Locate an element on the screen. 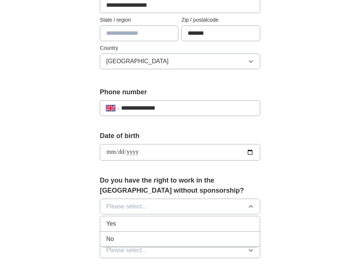 The height and width of the screenshot is (266, 360). label: Country is located at coordinates (180, 48).